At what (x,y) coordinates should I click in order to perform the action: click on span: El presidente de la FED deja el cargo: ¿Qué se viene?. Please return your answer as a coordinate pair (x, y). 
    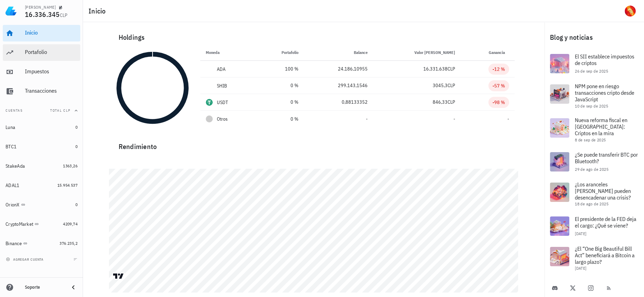
    Looking at the image, I should click on (606, 222).